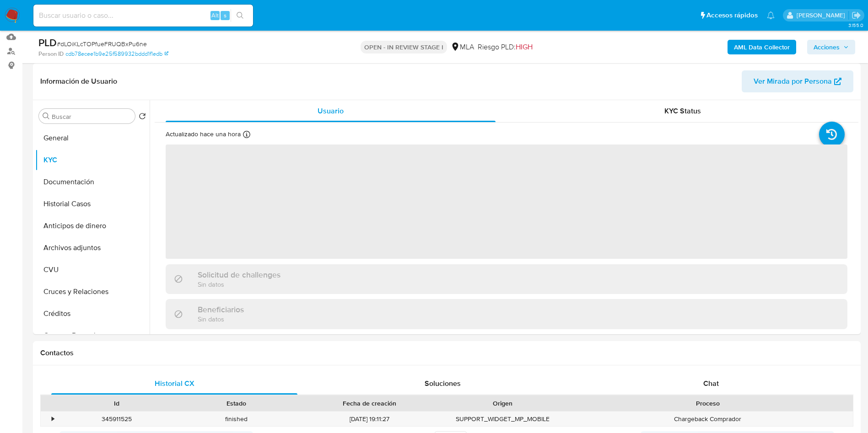 The width and height of the screenshot is (868, 433). Describe the element at coordinates (93, 248) in the screenshot. I see `button: Archivos adjuntos` at that location.